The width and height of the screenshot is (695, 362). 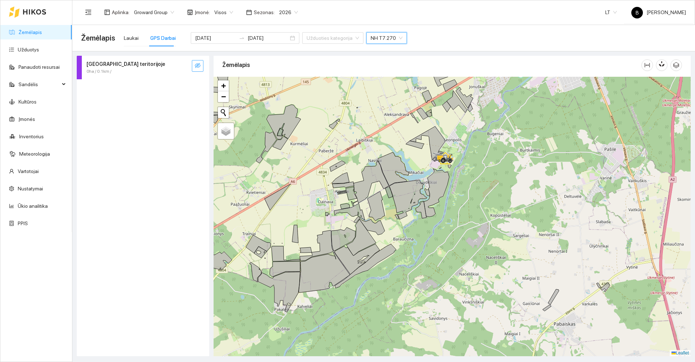 I want to click on div: Žemėlapis, so click(x=432, y=65).